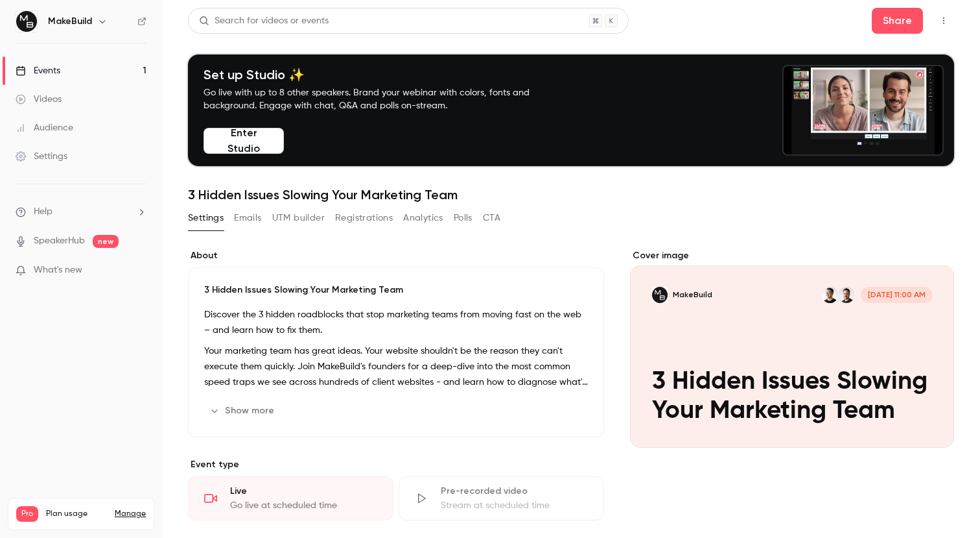 Image resolution: width=980 pixels, height=538 pixels. I want to click on div: Settings, so click(41, 156).